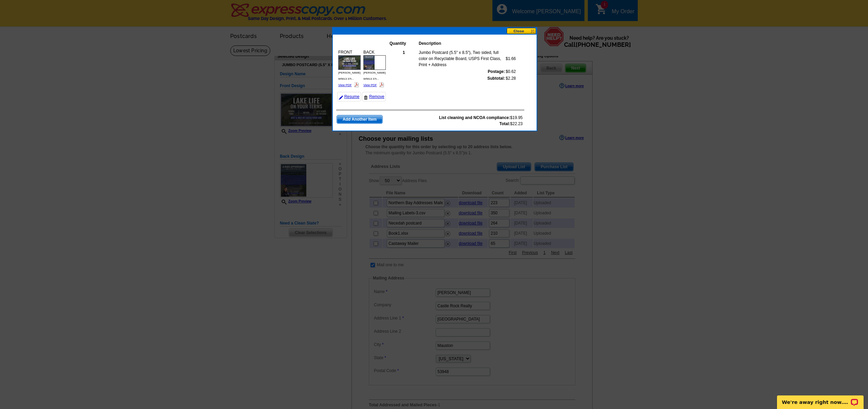 The height and width of the screenshot is (409, 868). I want to click on strong: 1, so click(404, 52).